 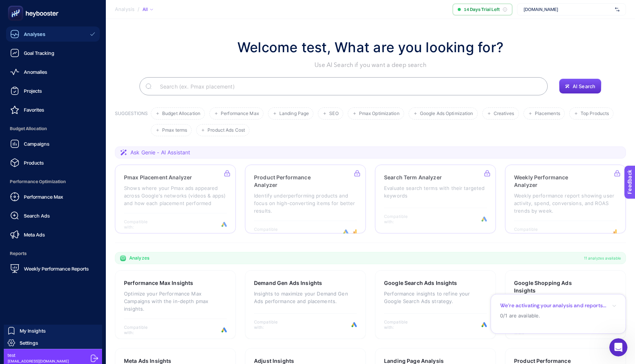 I want to click on span: Goal Tracking, so click(x=39, y=53).